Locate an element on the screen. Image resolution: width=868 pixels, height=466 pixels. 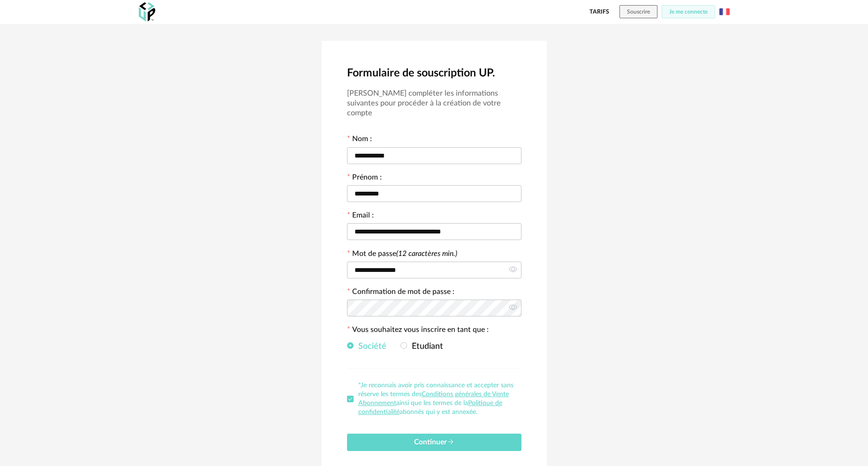
span: Société is located at coordinates (370, 347).